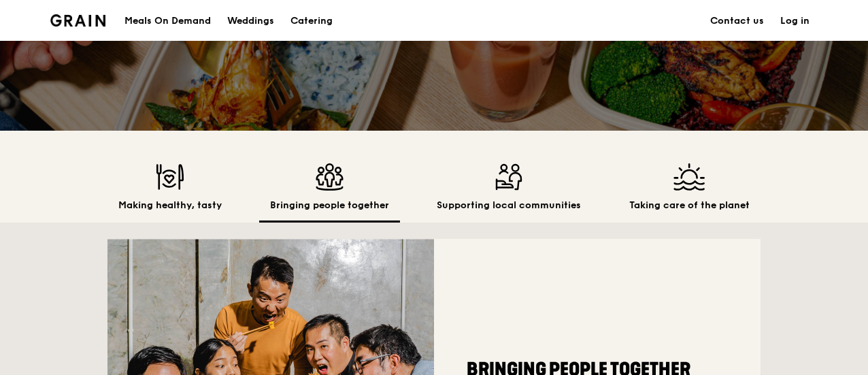 The image size is (868, 375). Describe the element at coordinates (311, 21) in the screenshot. I see `a: Catering` at that location.